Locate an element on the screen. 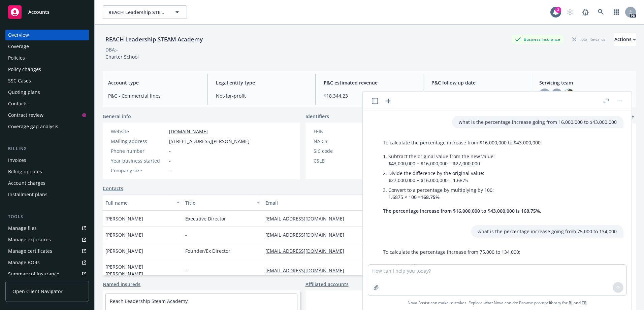 The height and width of the screenshot is (310, 644). span: General info is located at coordinates (117, 116).